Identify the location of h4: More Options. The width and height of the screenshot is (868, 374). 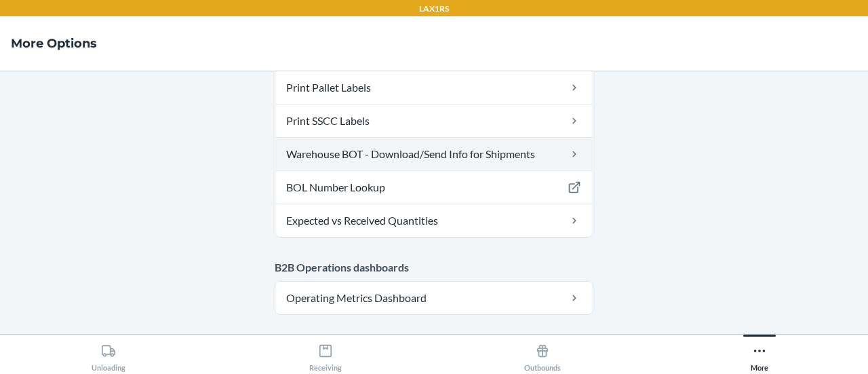
(54, 43).